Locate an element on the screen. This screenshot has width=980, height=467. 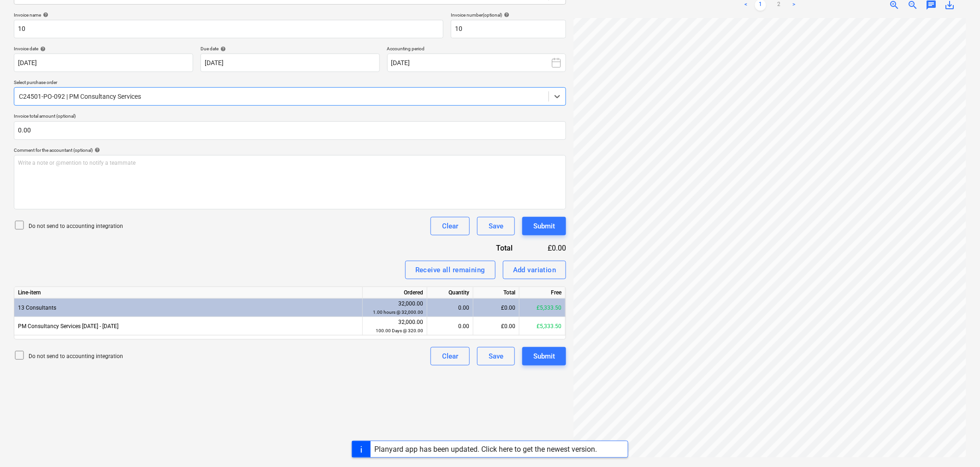
span: 13 Consultants is located at coordinates (37, 308).